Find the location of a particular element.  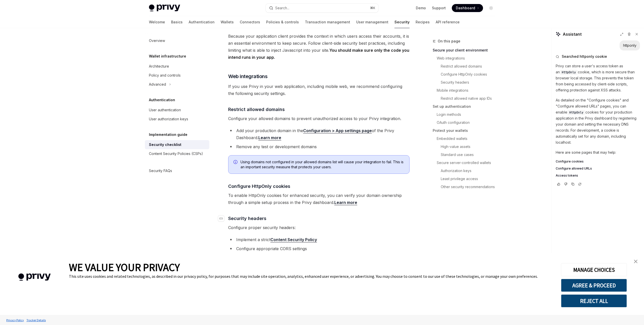

span: If you use Privy in your web application, including mobile web, we recommend configuring the foll... is located at coordinates (319, 90).